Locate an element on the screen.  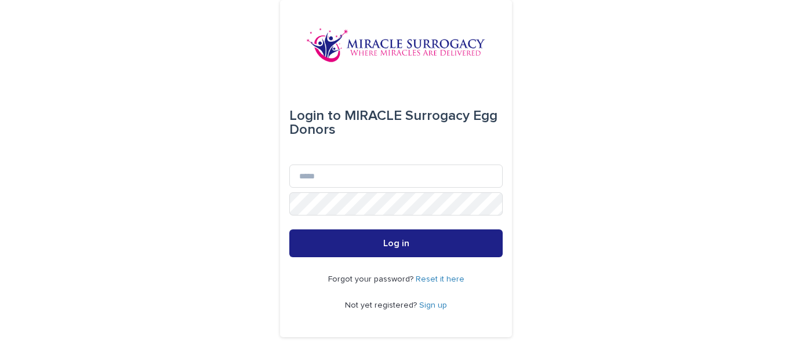
button: Log in is located at coordinates (396, 243).